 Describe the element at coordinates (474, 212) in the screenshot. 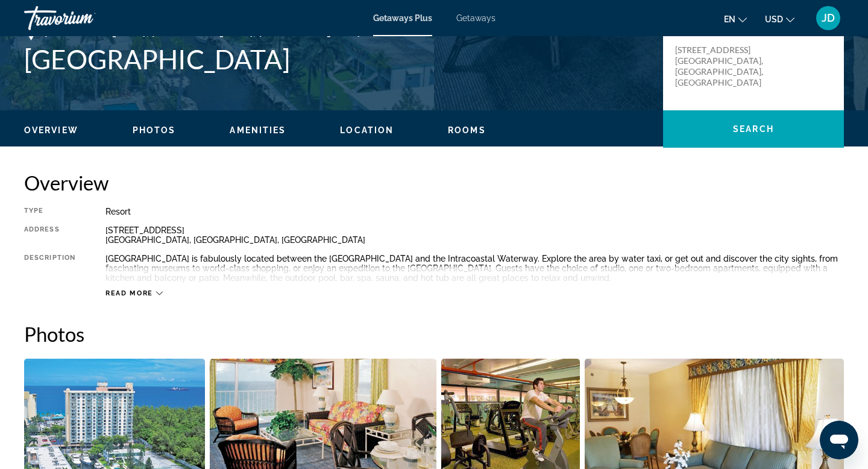

I see `div: Resort` at that location.